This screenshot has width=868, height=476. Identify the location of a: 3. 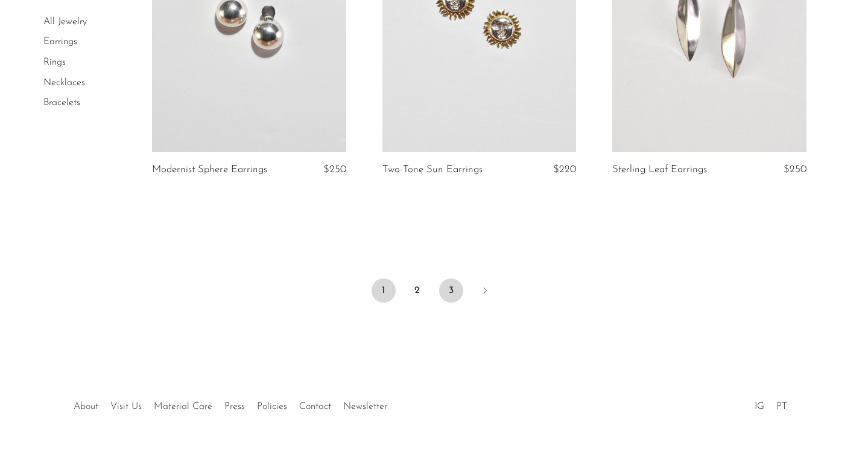
(451, 290).